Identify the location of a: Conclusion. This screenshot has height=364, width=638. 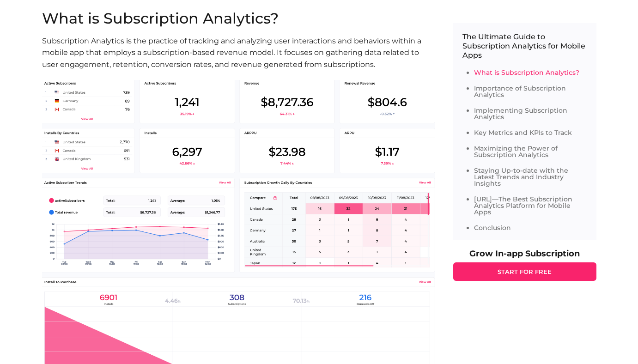
(492, 228).